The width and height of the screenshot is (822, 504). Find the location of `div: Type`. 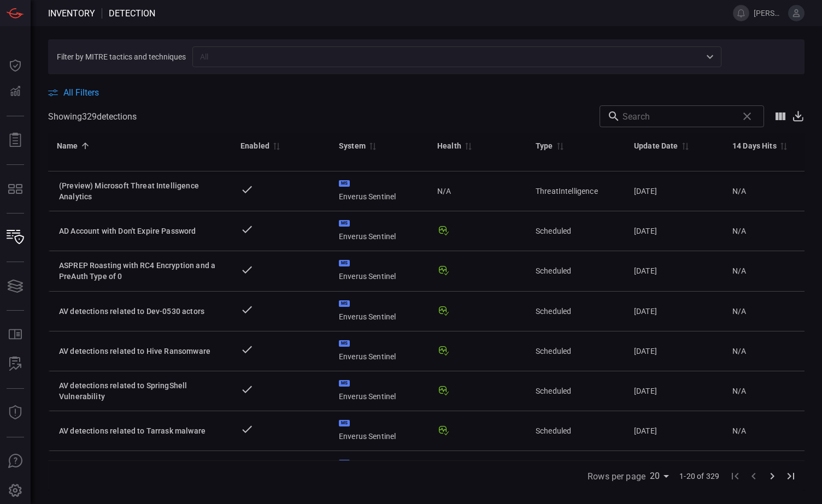

div: Type is located at coordinates (544, 146).